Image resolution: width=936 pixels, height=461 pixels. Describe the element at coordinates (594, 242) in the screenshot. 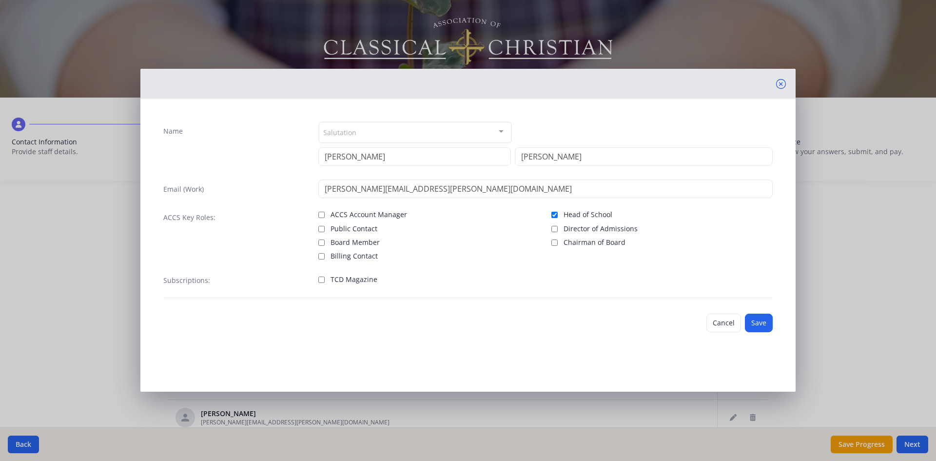

I see `span: Chairman of Board` at that location.